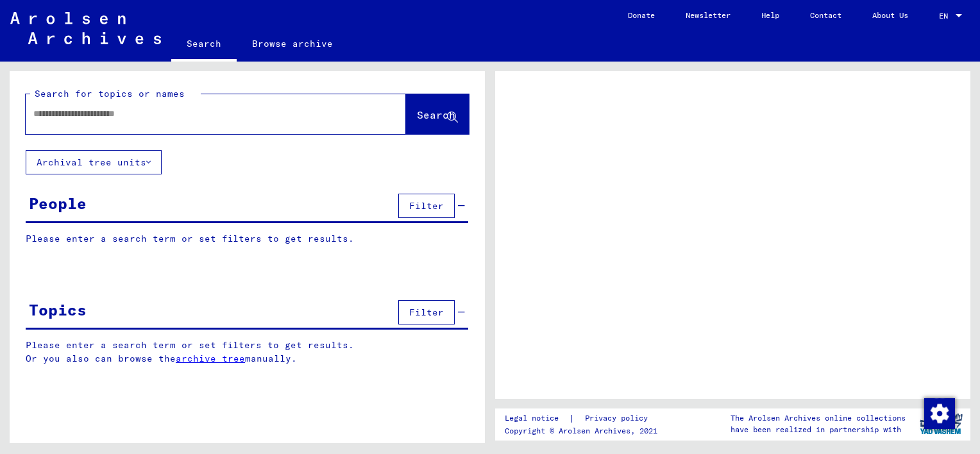 This screenshot has width=980, height=454. I want to click on span: Search, so click(436, 115).